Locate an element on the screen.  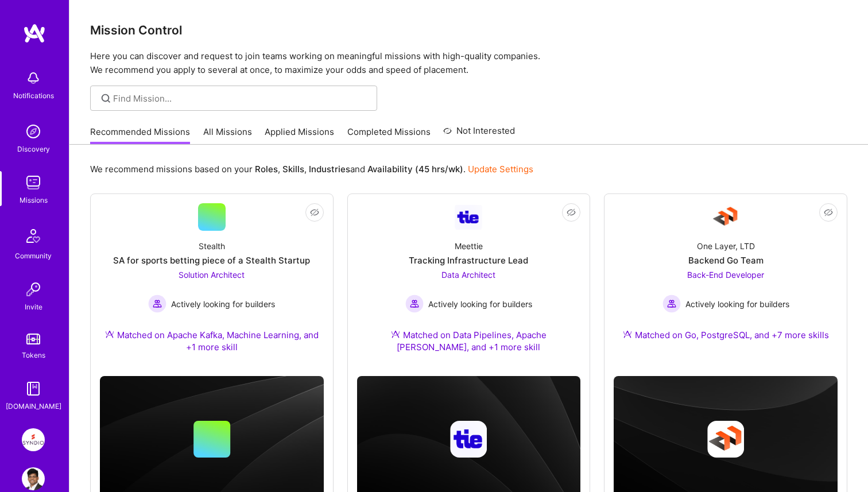
a: Update Settings is located at coordinates (501, 169).